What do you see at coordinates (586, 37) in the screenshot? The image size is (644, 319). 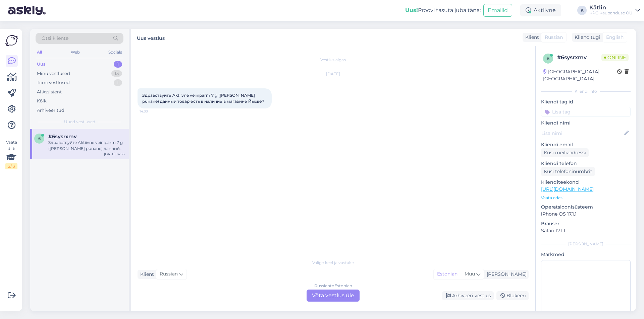 I see `div: Klienditugi` at bounding box center [586, 37].